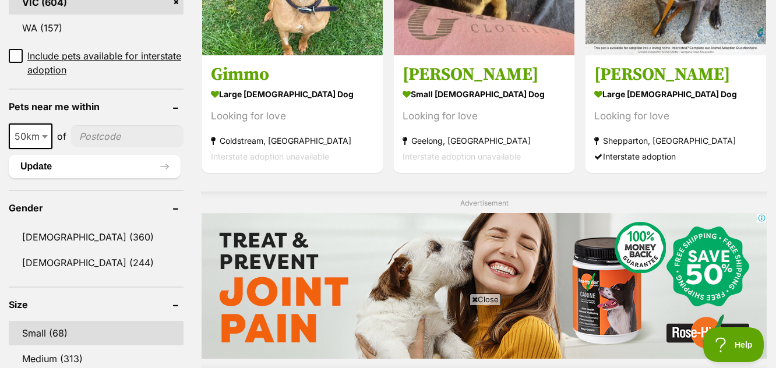  I want to click on span: Close, so click(486, 300).